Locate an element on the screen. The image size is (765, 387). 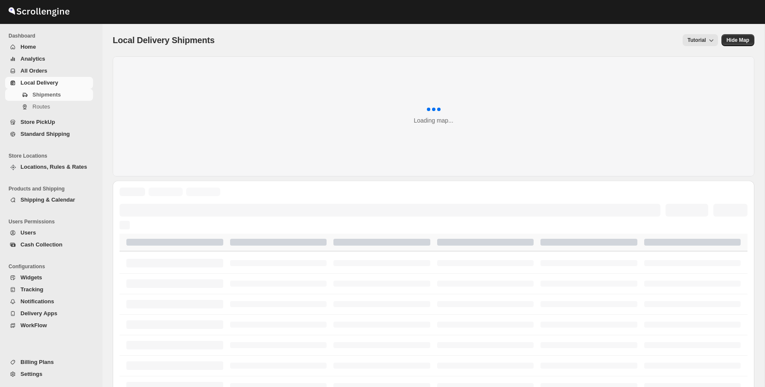
span: Local Delivery Shipments is located at coordinates (163, 40).